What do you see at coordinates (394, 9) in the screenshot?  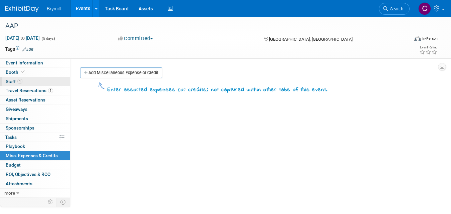 I see `a: Search` at bounding box center [394, 9].